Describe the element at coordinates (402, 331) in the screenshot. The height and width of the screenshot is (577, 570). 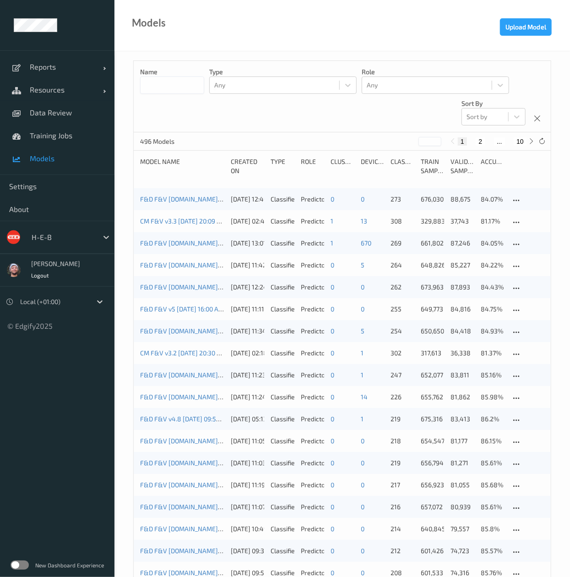
I see `p: 254` at that location.